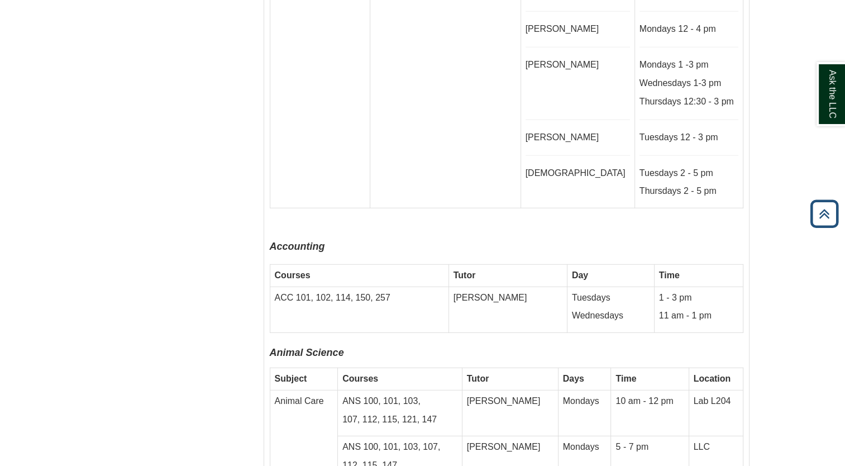 The height and width of the screenshot is (466, 845). Describe the element at coordinates (712, 378) in the screenshot. I see `b: Location` at that location.